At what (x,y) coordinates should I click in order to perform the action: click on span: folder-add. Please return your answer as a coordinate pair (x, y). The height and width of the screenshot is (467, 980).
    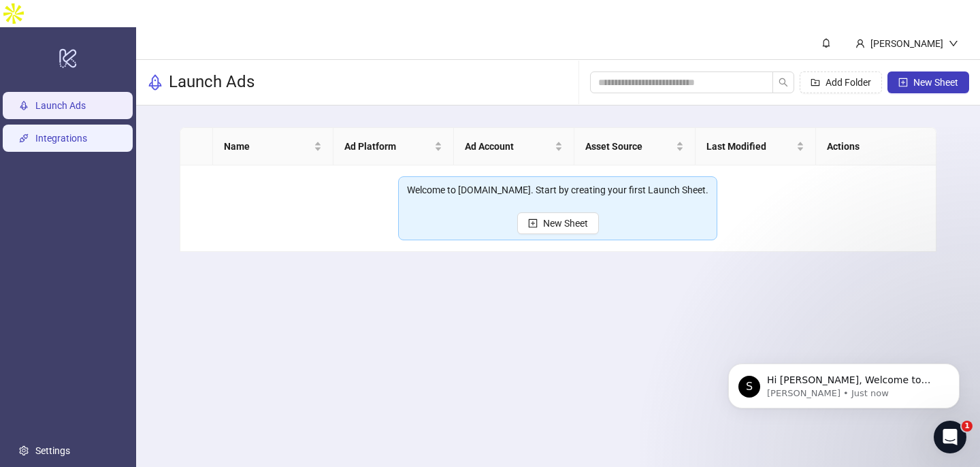
    Looking at the image, I should click on (815, 82).